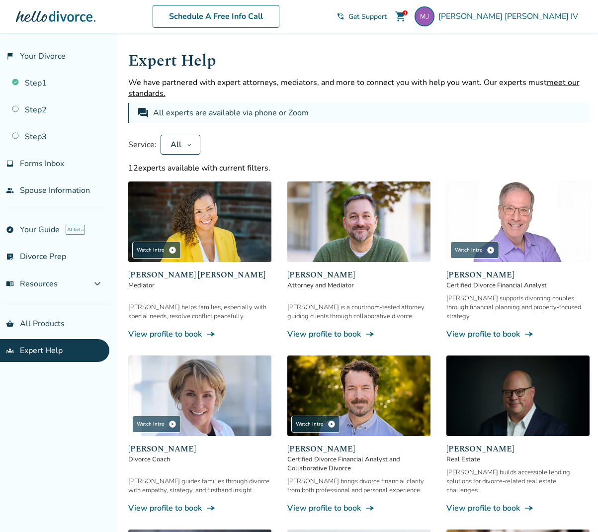 This screenshot has height=532, width=598. I want to click on h1: Expert Help, so click(359, 61).